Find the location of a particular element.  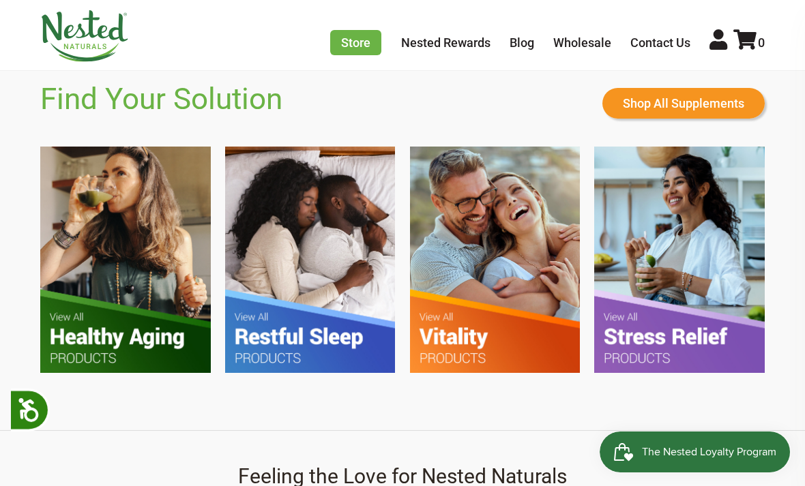

img: FYS-Stess-Relief.jpg is located at coordinates (680, 259).